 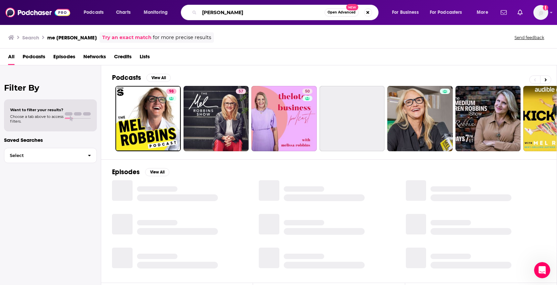 I want to click on span: for more precise results, so click(x=182, y=37).